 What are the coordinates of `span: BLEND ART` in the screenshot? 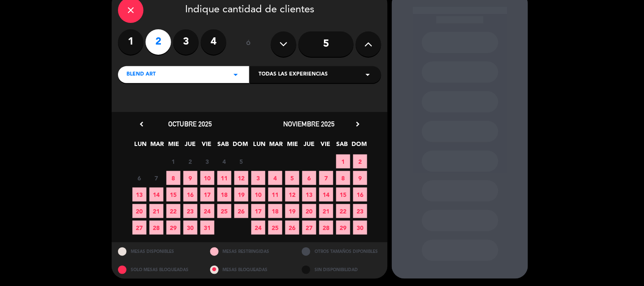 It's located at (141, 75).